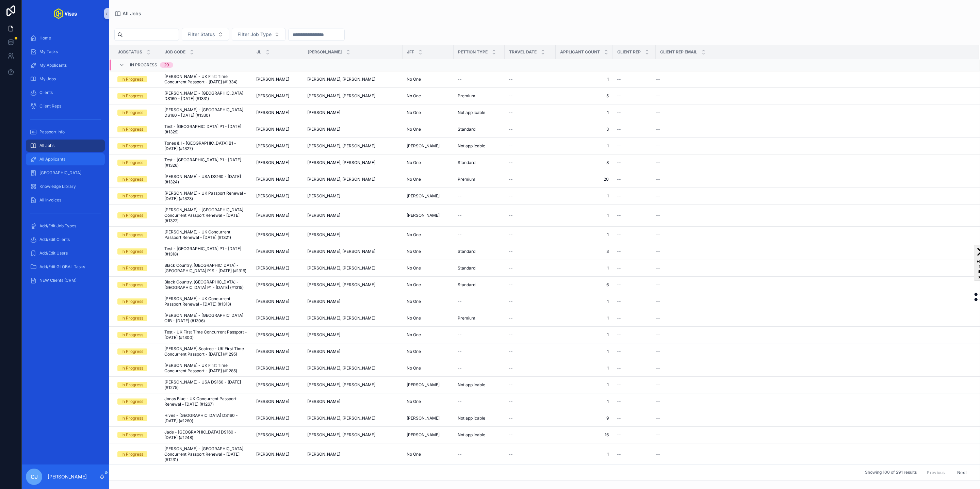 The width and height of the screenshot is (980, 489). I want to click on a: Not applicable, so click(479, 113).